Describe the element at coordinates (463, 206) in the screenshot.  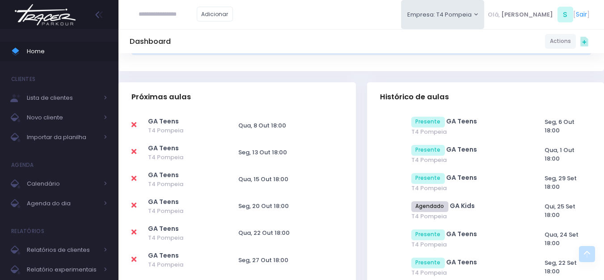
I see `a: GA Kids` at that location.